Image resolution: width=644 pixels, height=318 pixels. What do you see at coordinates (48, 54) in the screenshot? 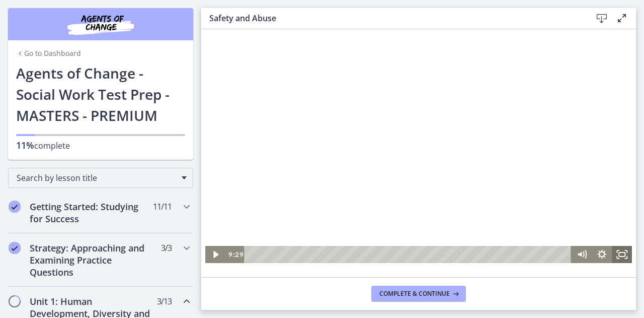
I see `a: Go to Dashboard` at bounding box center [48, 54].